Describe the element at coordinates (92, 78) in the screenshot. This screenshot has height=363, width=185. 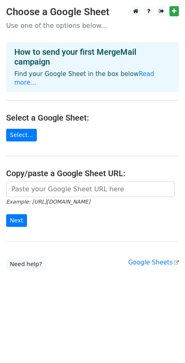
I see `p: Find your Google Sheet in the box below` at that location.